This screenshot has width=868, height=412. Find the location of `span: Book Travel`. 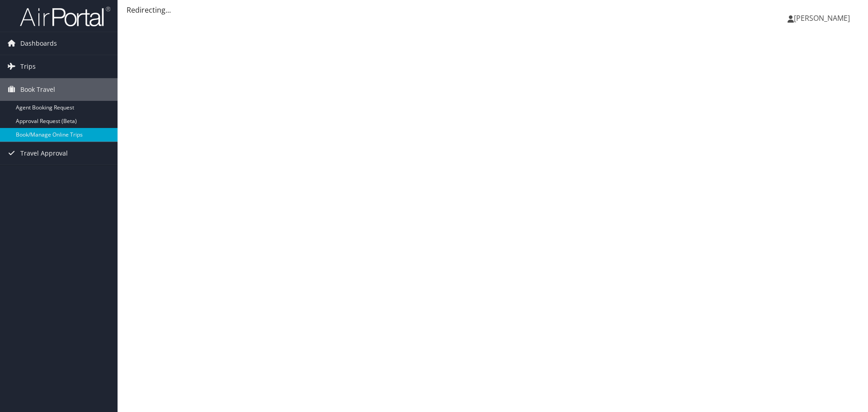

span: Book Travel is located at coordinates (37, 90).